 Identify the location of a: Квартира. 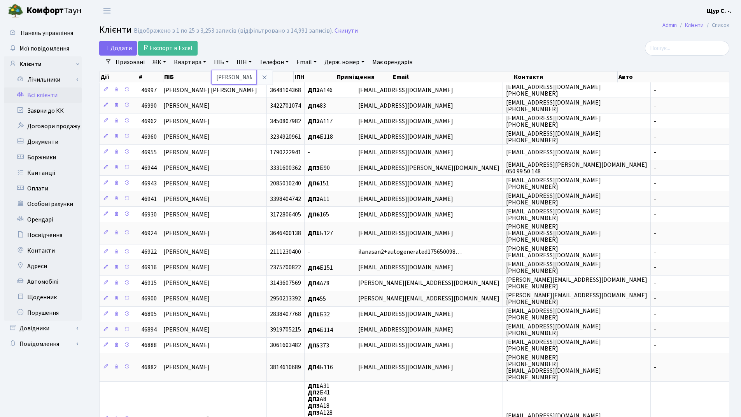
(190, 62).